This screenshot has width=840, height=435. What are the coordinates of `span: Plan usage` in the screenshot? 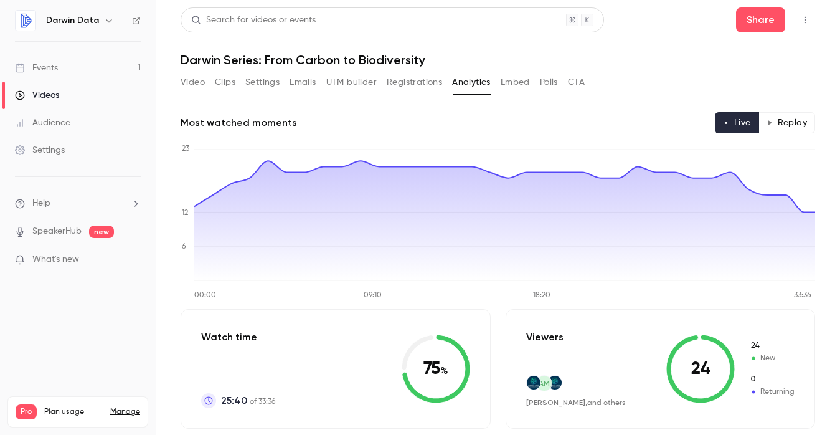 It's located at (73, 412).